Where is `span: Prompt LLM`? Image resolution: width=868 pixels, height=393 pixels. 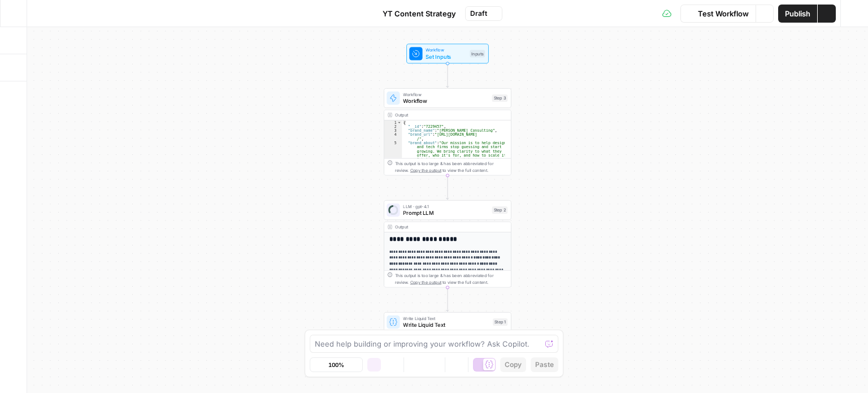
span: Prompt LLM is located at coordinates (446, 212).